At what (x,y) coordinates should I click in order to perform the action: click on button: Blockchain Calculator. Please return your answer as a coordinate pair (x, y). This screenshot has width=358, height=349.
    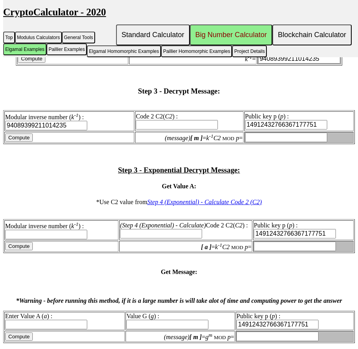
    Looking at the image, I should click on (311, 35).